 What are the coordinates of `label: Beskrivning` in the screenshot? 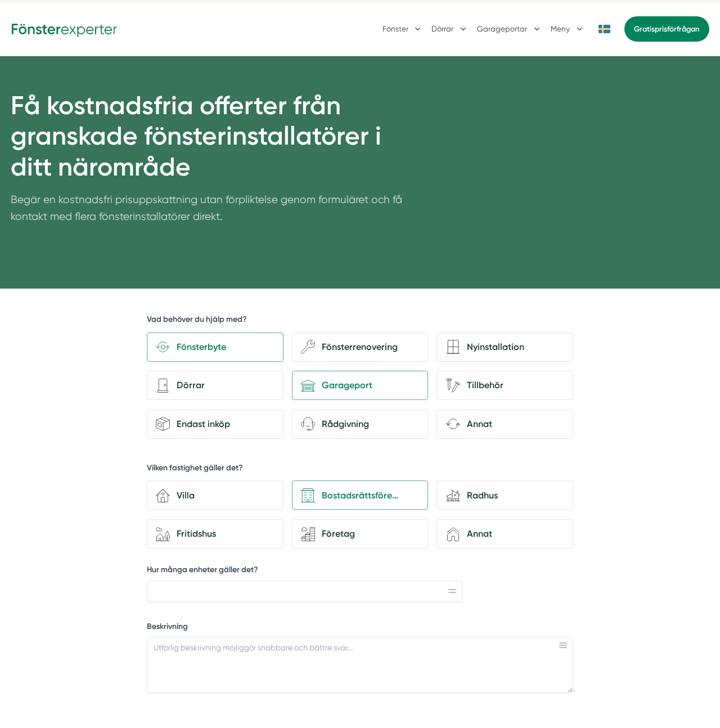 It's located at (360, 628).